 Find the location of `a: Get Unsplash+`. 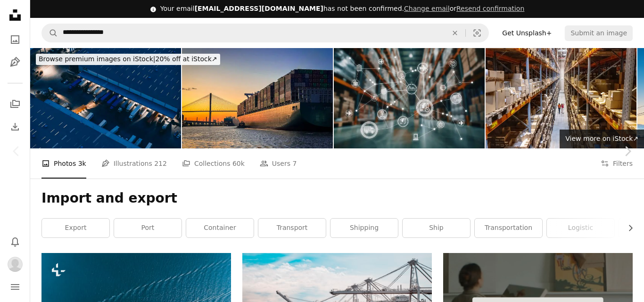

a: Get Unsplash+ is located at coordinates (527, 33).